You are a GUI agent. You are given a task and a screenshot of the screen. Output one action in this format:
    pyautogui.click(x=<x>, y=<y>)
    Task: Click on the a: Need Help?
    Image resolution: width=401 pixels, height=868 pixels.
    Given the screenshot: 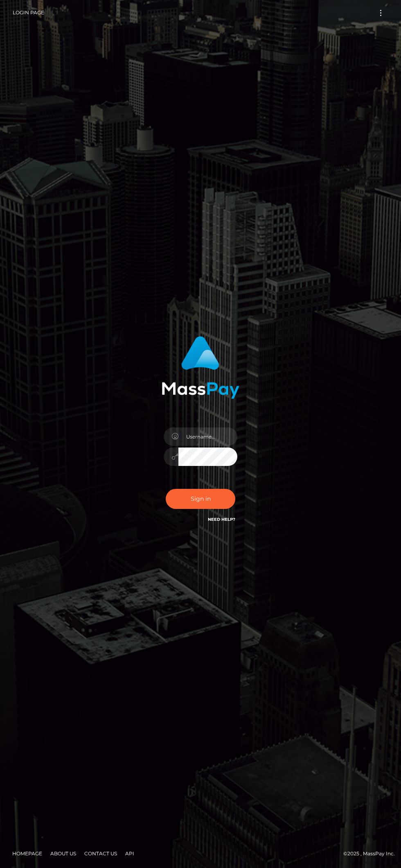 What is the action you would take?
    pyautogui.click(x=222, y=519)
    